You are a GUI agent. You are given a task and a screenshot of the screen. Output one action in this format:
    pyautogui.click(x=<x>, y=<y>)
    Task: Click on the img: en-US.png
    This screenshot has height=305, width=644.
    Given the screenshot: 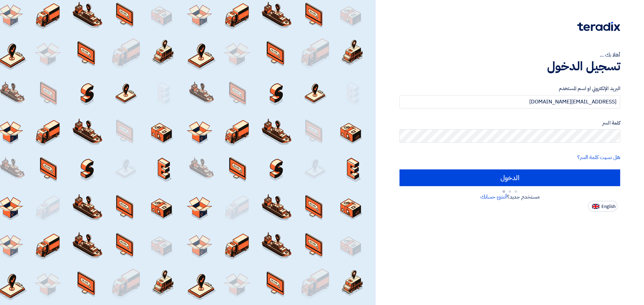 What is the action you would take?
    pyautogui.click(x=596, y=207)
    